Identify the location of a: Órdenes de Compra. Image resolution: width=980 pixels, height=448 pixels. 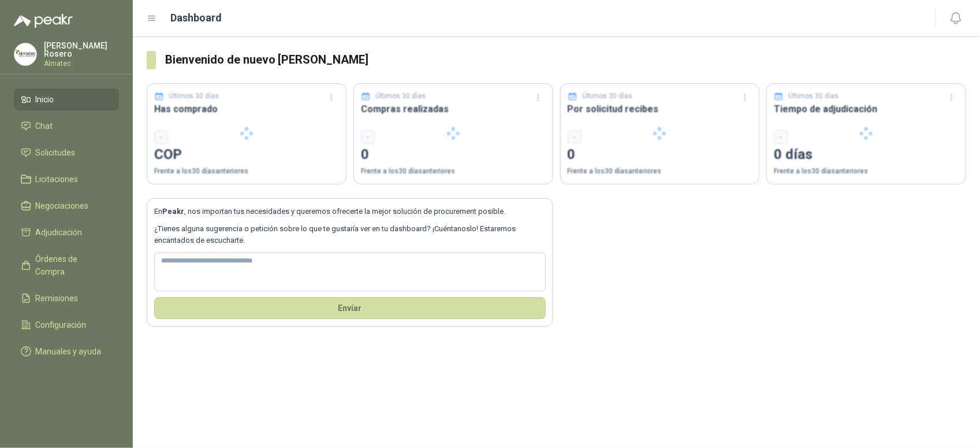
(66, 265).